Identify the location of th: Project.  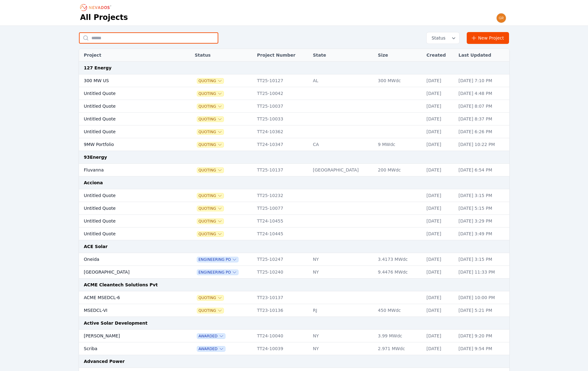
(128, 55).